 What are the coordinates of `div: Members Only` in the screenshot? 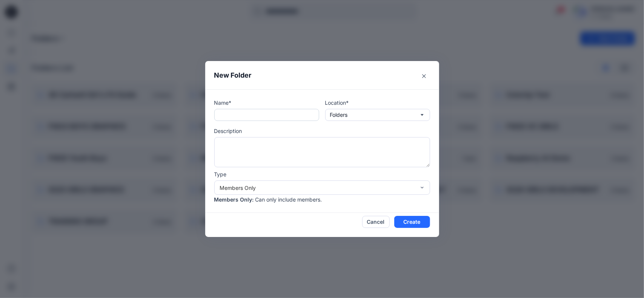 It's located at (318, 187).